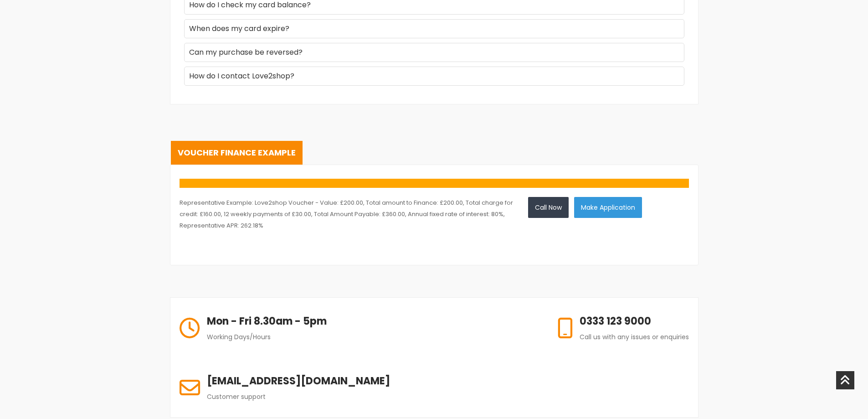 This screenshot has height=419, width=868. Describe the element at coordinates (236, 153) in the screenshot. I see `a: Voucher Finance Example` at that location.